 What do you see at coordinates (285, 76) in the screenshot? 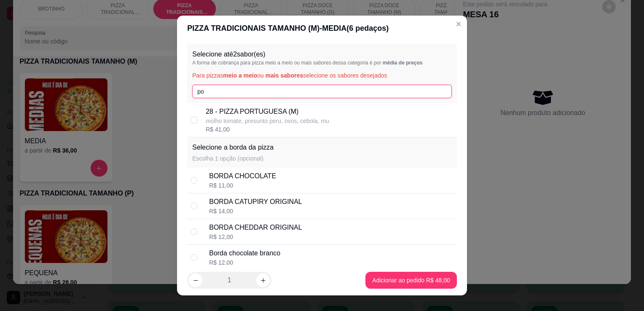
I see `span: mais sabores` at bounding box center [285, 76].